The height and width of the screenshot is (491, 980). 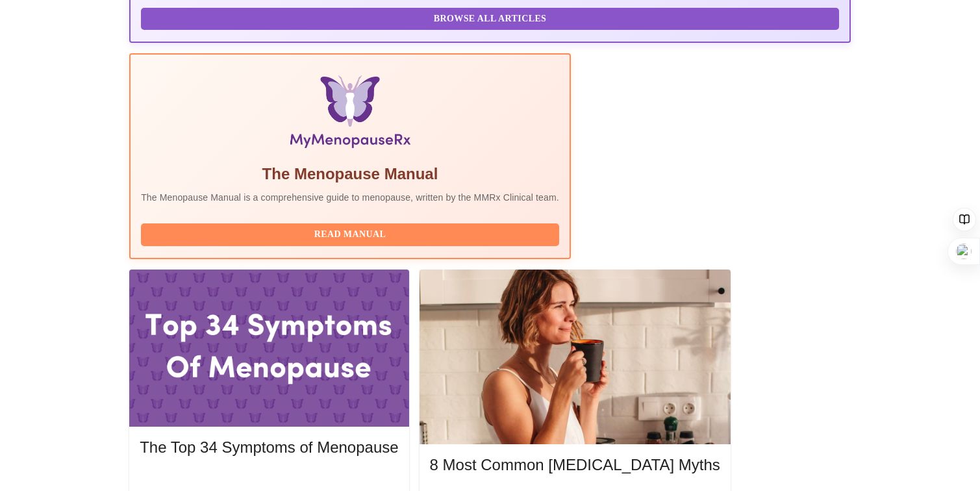 I want to click on img: Menopause Manual, so click(x=350, y=115).